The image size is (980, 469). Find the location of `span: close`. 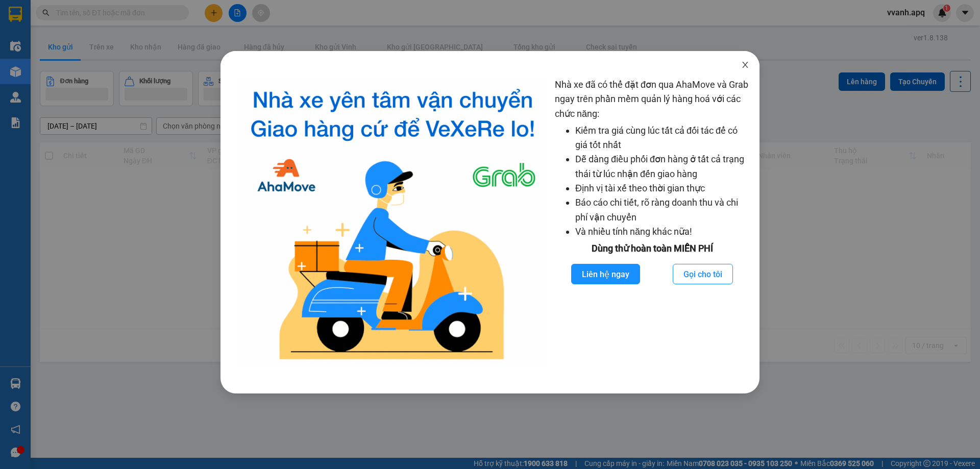

span: close is located at coordinates (745, 65).